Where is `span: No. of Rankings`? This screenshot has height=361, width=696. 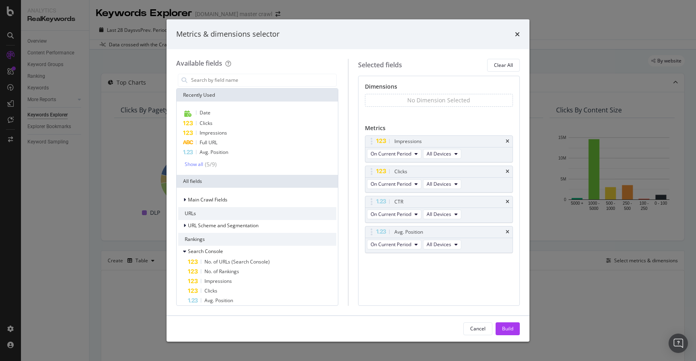 span: No. of Rankings is located at coordinates (222, 271).